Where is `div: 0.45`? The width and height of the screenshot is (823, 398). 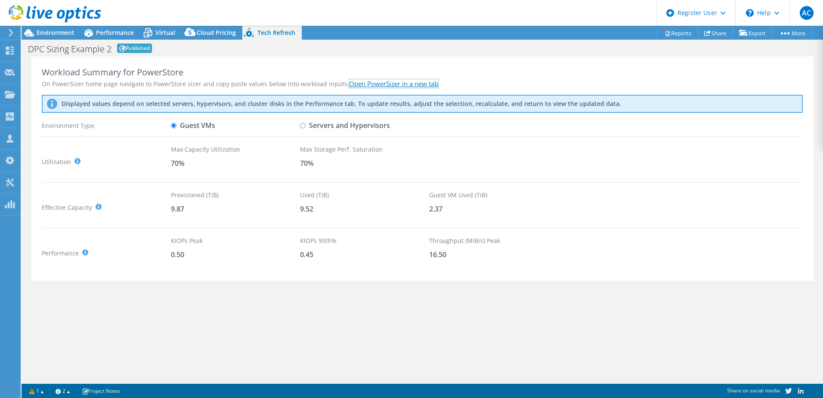
div: 0.45 is located at coordinates (365, 254).